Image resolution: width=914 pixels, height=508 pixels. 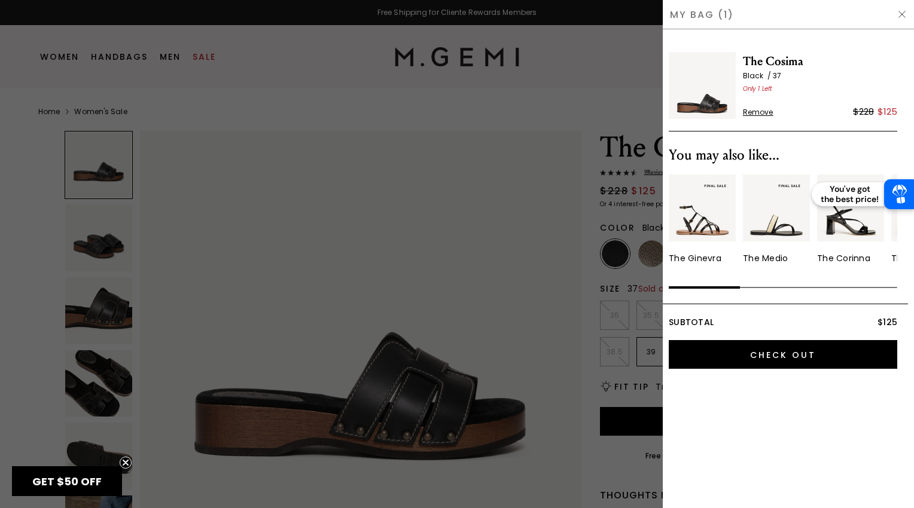 I want to click on img: 7320771690555_01_Main_New_TheGinevra_Black_Leather_290x387_crop_center.jpg, so click(x=702, y=208).